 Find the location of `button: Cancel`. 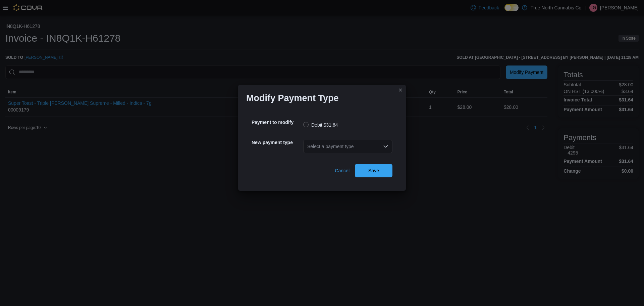

button: Cancel is located at coordinates (342, 170).